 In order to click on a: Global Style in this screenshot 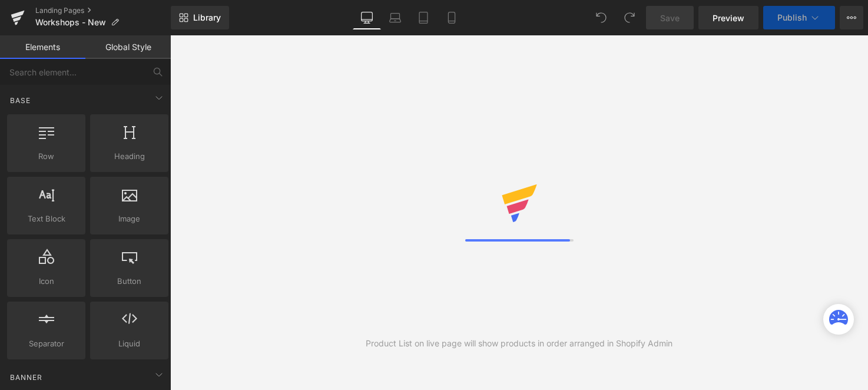, I will do `click(128, 47)`.